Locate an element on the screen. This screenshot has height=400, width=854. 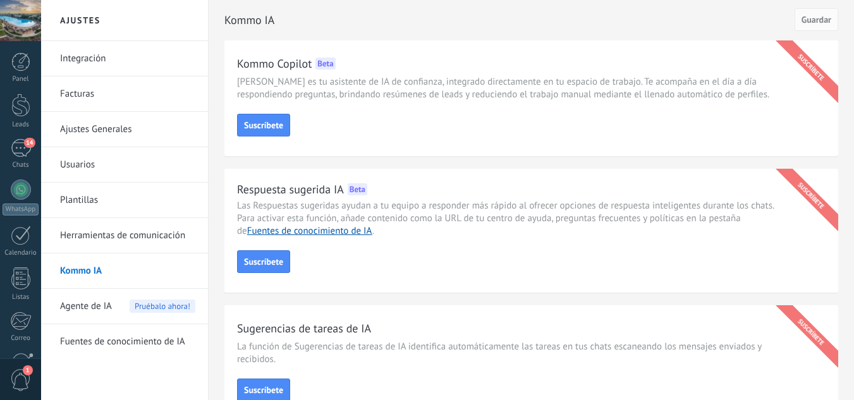
h2: Sugerencias de tareas de IA is located at coordinates (304, 328).